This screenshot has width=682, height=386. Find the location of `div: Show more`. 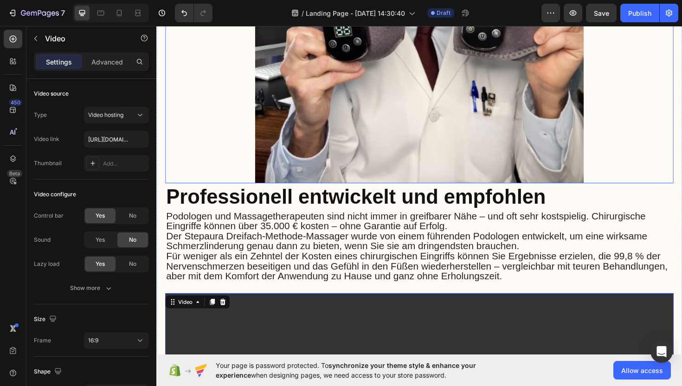

div: Show more is located at coordinates (91, 288).